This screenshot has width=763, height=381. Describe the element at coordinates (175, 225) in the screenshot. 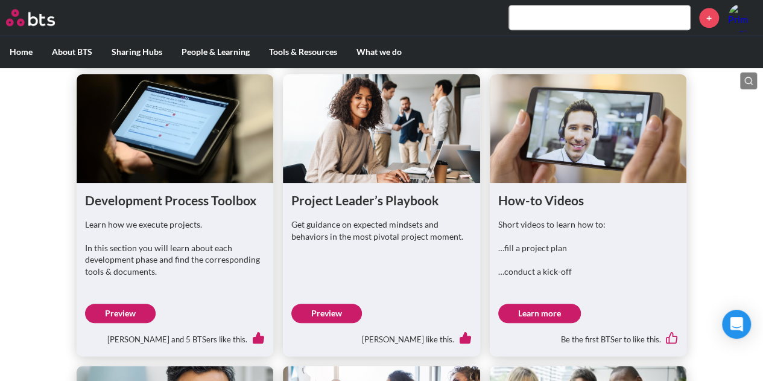

I see `p: Learn how we execute projects.` at that location.